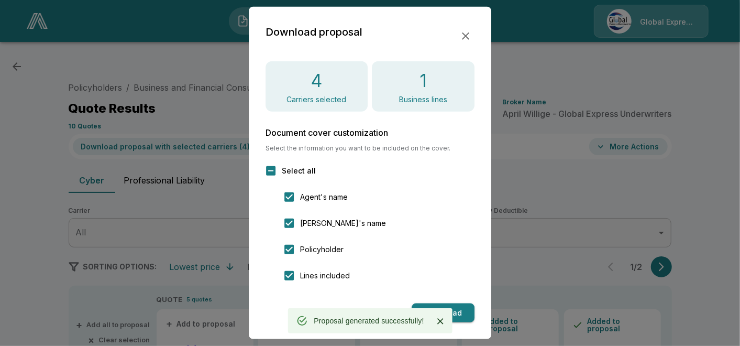  What do you see at coordinates (443, 313) in the screenshot?
I see `button: Download` at bounding box center [443, 313].